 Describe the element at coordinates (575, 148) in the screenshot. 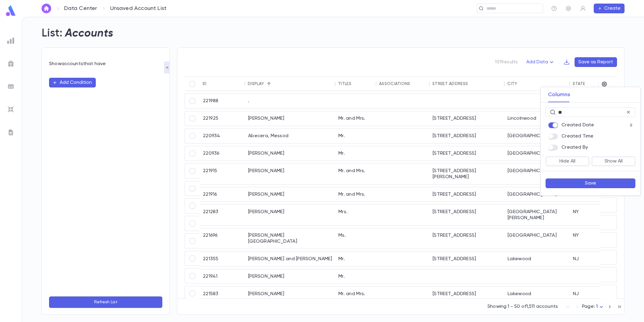

I see `p: Created By` at that location.